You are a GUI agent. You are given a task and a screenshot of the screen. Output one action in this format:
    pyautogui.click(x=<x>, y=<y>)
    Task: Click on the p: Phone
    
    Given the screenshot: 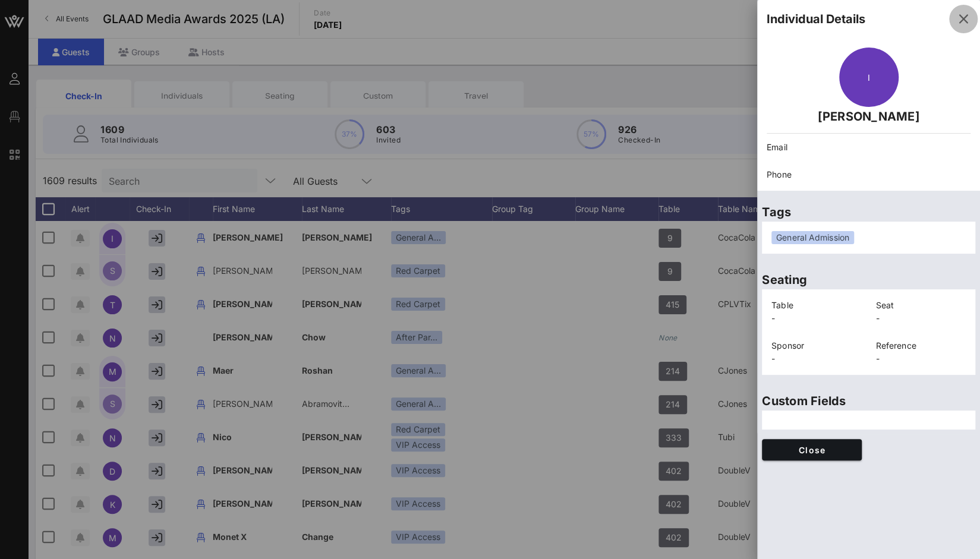 What is the action you would take?
    pyautogui.click(x=868, y=174)
    